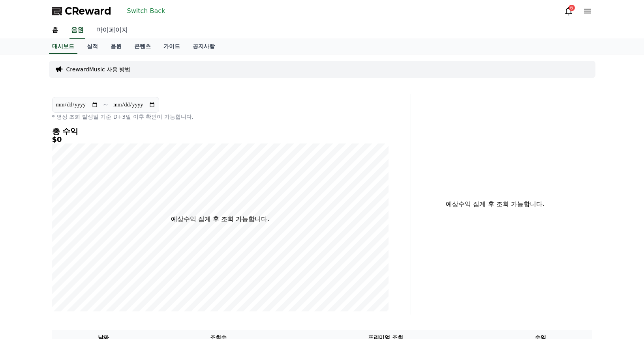  What do you see at coordinates (143, 47) in the screenshot?
I see `a: 콘텐츠` at bounding box center [143, 47].